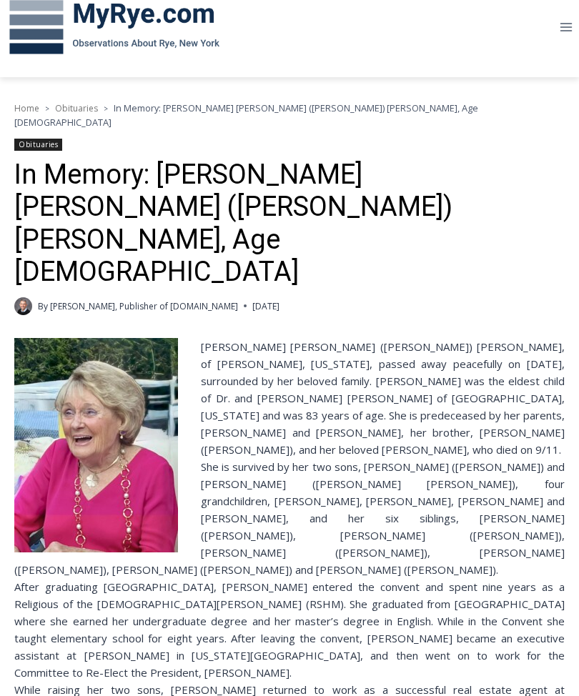 The width and height of the screenshot is (579, 696). I want to click on nav: Breadcrumbs, so click(289, 116).